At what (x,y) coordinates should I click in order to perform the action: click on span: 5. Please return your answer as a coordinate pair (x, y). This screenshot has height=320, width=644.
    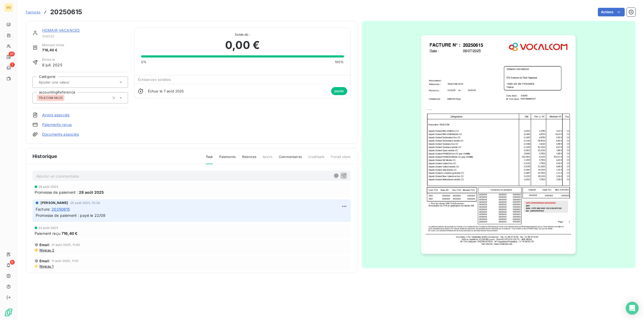
    Looking at the image, I should click on (12, 262).